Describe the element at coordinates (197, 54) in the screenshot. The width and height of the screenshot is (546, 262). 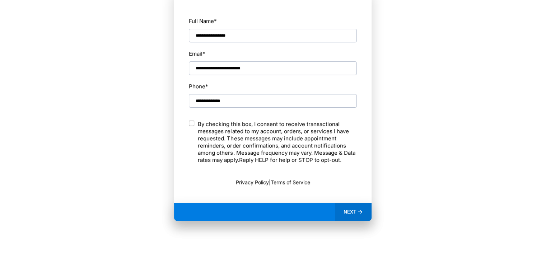
I see `label: Email` at that location.